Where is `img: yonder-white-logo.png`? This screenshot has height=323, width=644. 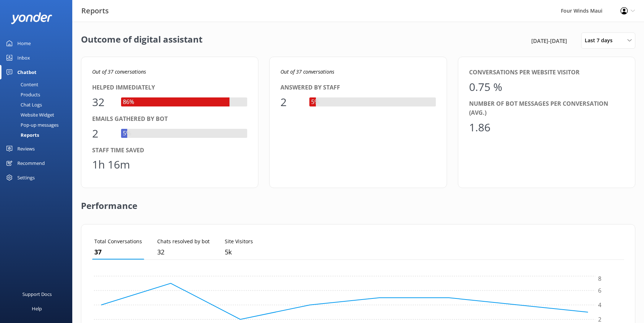 img: yonder-white-logo.png is located at coordinates (31, 18).